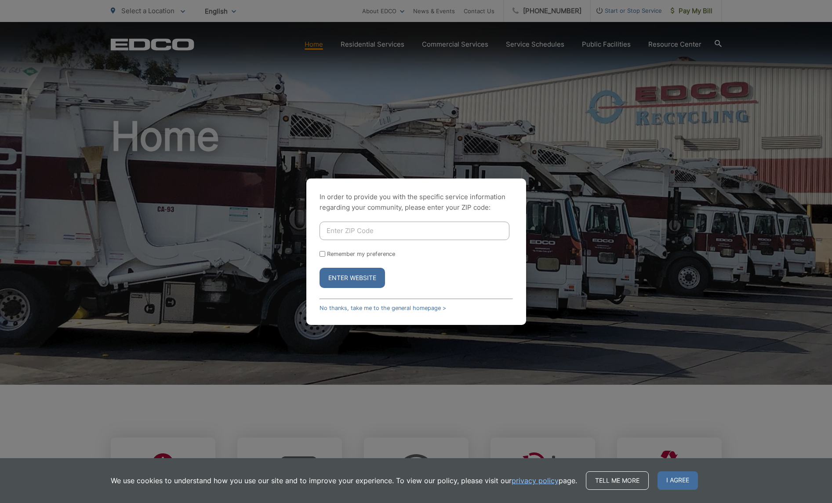 This screenshot has height=503, width=832. What do you see at coordinates (535, 481) in the screenshot?
I see `a: privacy policy` at bounding box center [535, 481].